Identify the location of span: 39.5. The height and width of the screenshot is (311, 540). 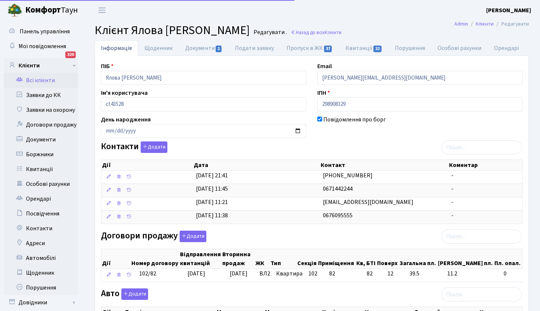
(425, 274).